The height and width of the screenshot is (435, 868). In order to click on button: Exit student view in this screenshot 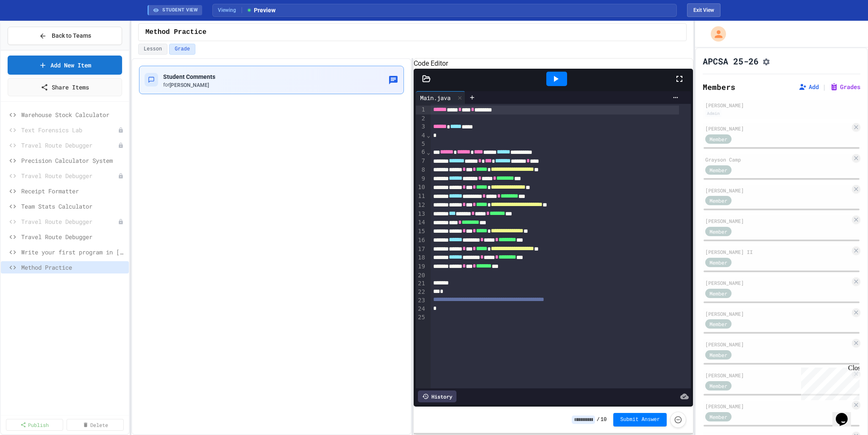, I will do `click(703, 10)`.